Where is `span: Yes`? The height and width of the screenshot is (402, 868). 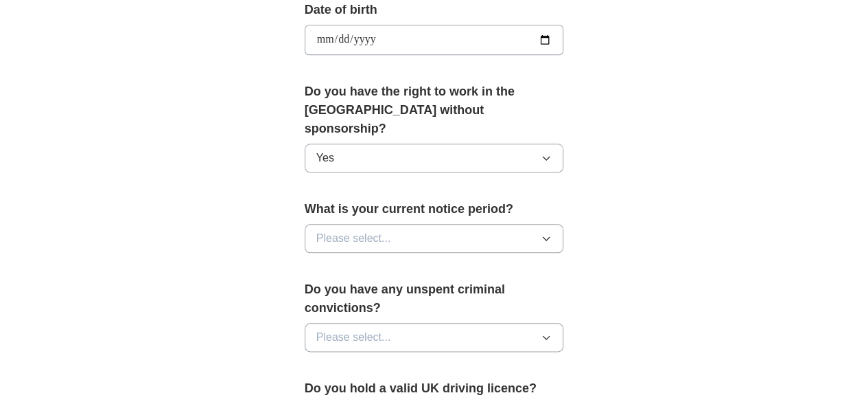
span: Yes is located at coordinates (325, 158).